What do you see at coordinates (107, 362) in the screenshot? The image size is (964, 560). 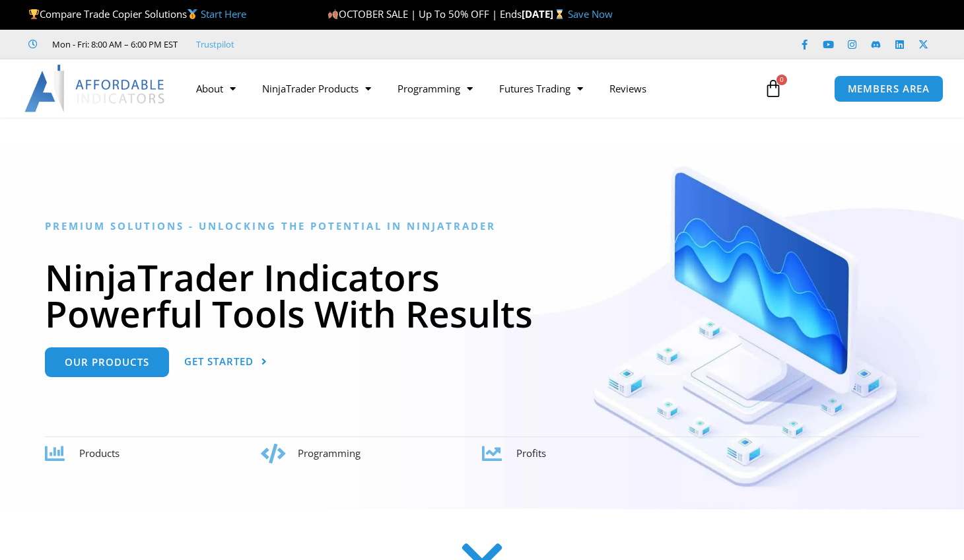 I see `a: Our Products` at bounding box center [107, 362].